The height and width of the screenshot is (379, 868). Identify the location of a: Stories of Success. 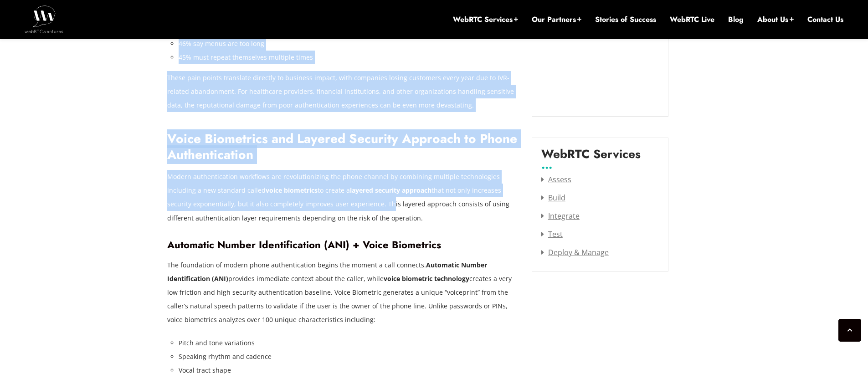
(626, 20).